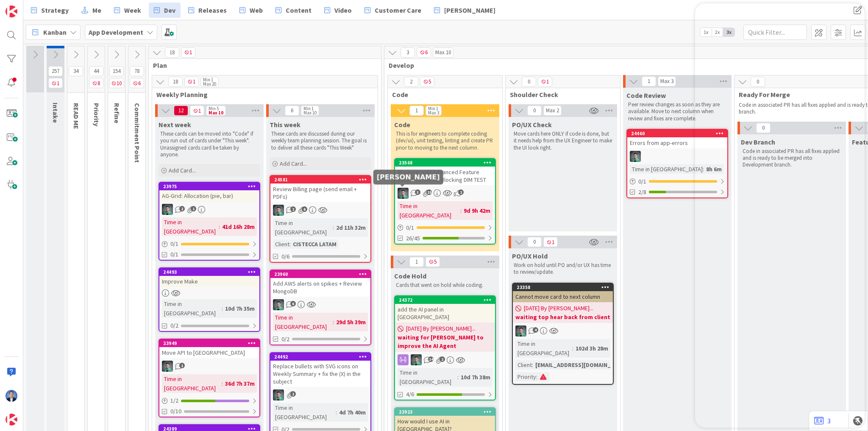  I want to click on span: Commitment Point, so click(137, 133).